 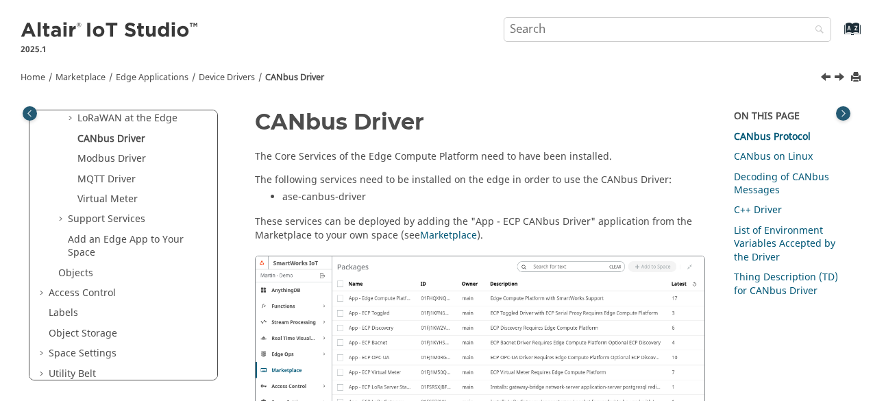 What do you see at coordinates (63, 313) in the screenshot?
I see `a: Labels` at bounding box center [63, 313].